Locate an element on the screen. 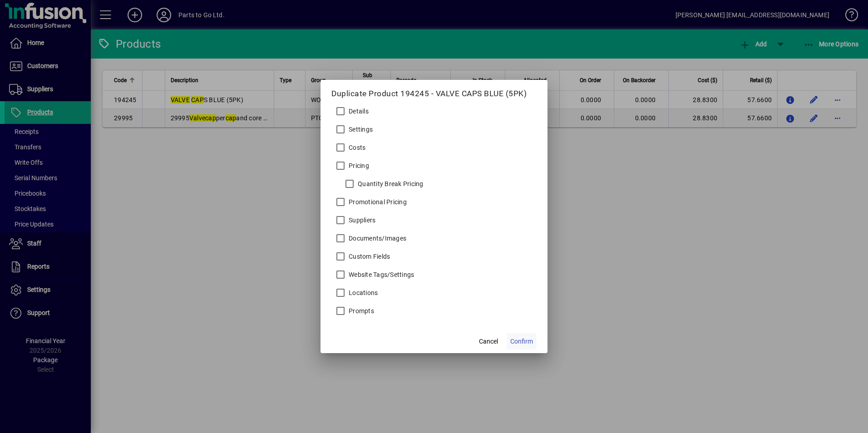 This screenshot has width=868, height=433. label: Locations is located at coordinates (363, 293).